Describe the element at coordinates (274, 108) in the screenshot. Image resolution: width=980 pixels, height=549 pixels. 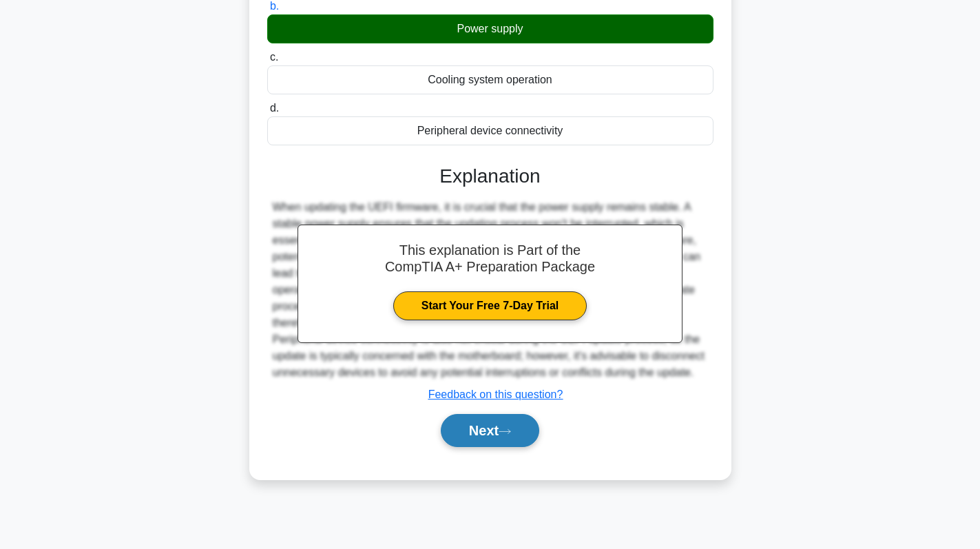
I see `span: d.` at that location.